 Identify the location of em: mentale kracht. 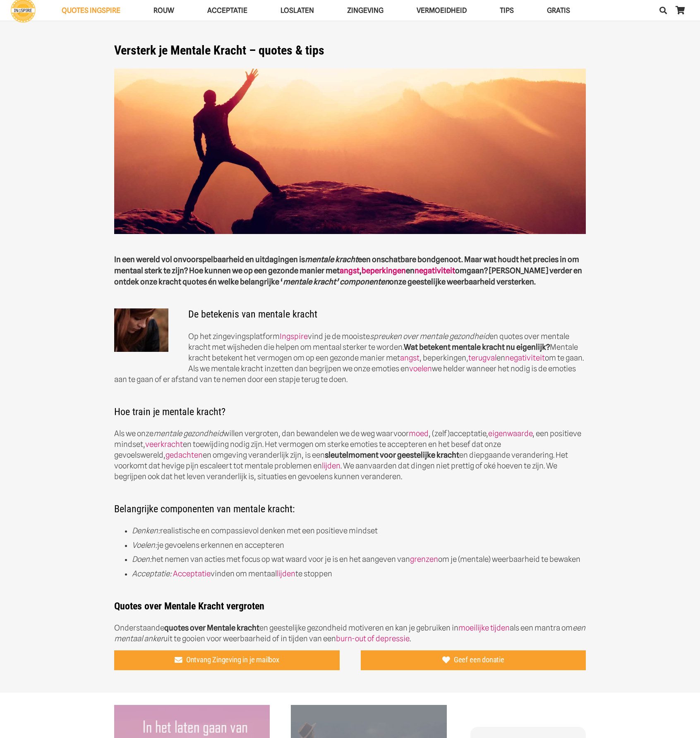
(331, 259).